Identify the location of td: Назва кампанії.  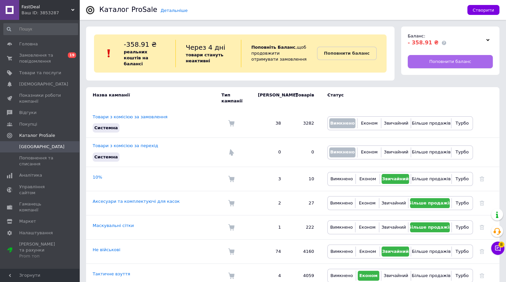
(154, 98).